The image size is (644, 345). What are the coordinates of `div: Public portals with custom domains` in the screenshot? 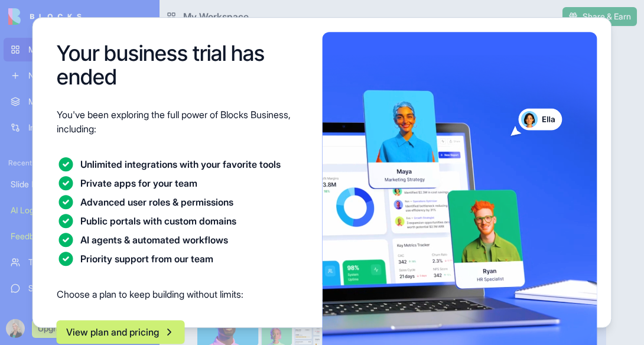 It's located at (158, 220).